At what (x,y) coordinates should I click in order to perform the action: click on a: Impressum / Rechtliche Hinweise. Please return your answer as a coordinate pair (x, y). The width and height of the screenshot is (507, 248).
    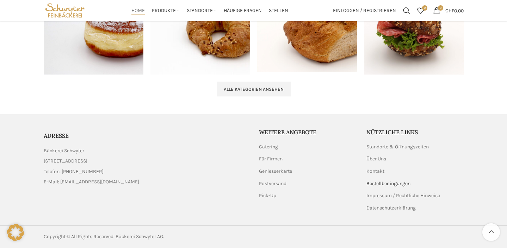
    Looking at the image, I should click on (404, 195).